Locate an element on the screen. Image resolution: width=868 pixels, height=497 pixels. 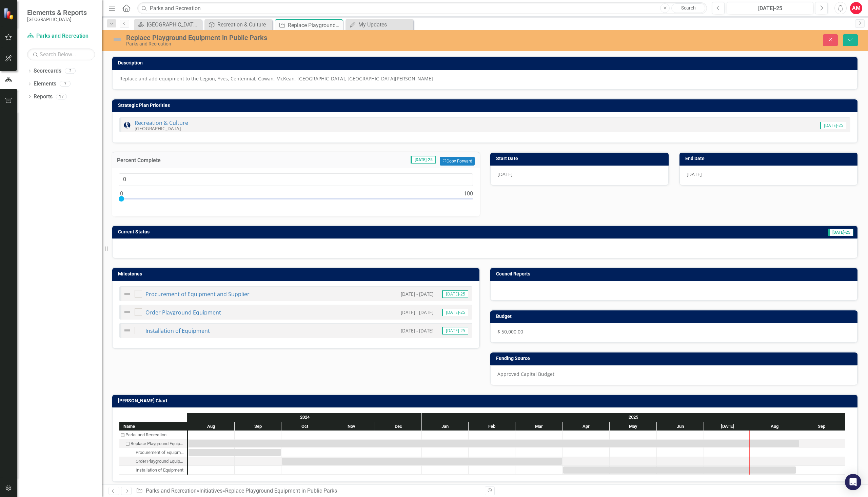
span: Elements & Reports is located at coordinates (57, 12).